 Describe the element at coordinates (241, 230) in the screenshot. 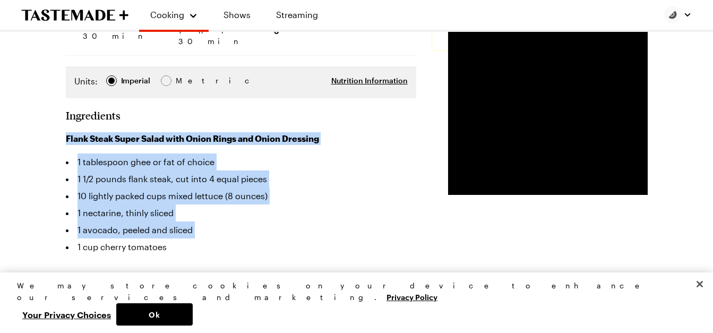

I see `li: 1 avocado, peeled and sliced` at that location.